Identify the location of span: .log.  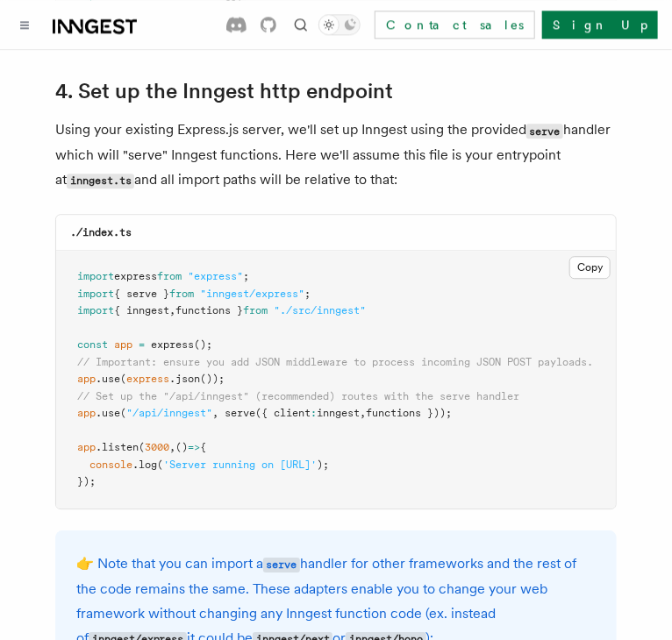
(144, 465).